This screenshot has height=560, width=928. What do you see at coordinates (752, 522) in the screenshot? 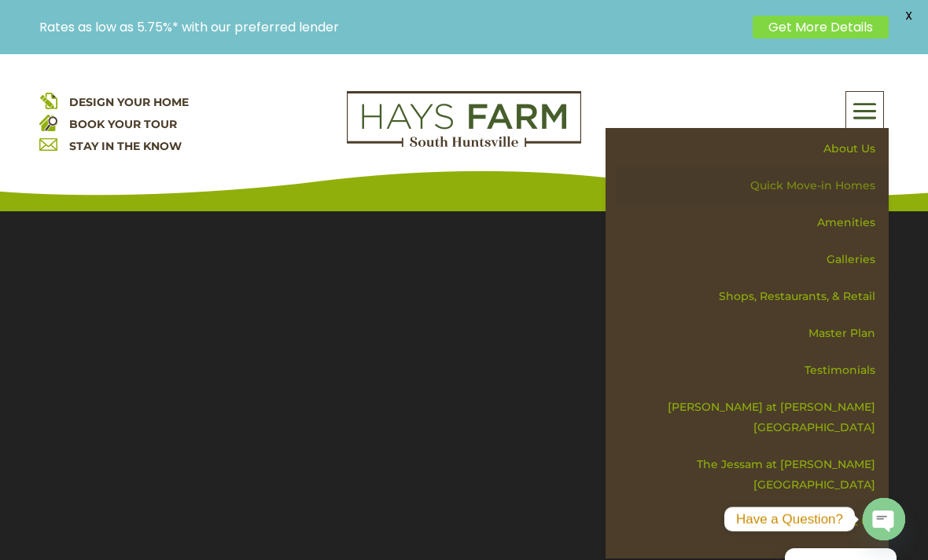
I see `a: Contact Us` at bounding box center [752, 522].